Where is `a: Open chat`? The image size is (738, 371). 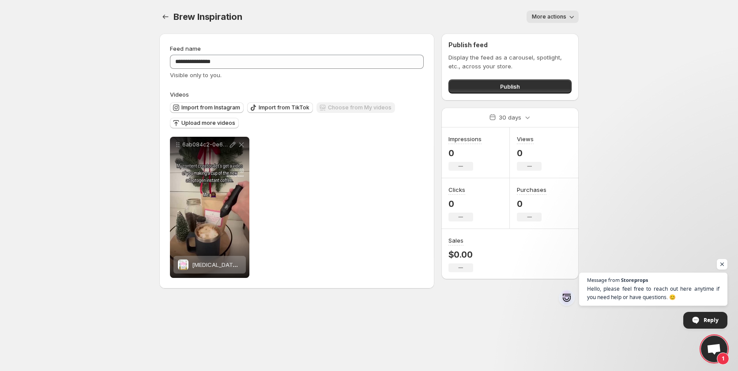
a: Open chat is located at coordinates (714, 349).